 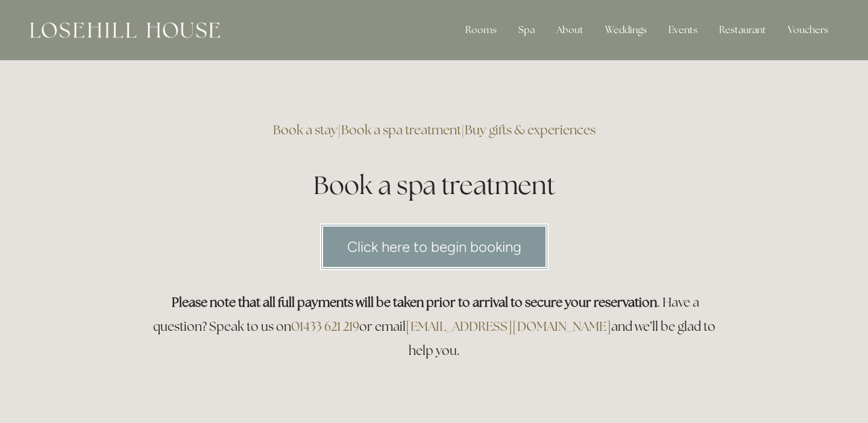 What do you see at coordinates (625, 30) in the screenshot?
I see `div: Weddings` at bounding box center [625, 30].